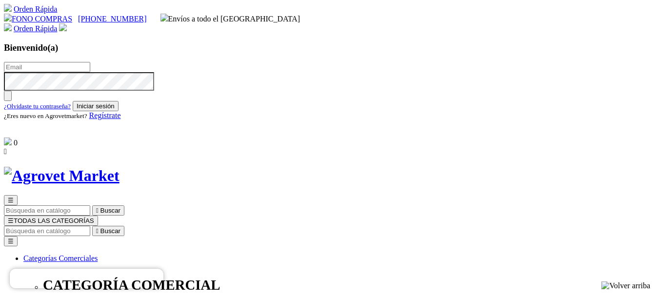 The height and width of the screenshot is (298, 658). I want to click on button: Iniciar sesión, so click(96, 106).